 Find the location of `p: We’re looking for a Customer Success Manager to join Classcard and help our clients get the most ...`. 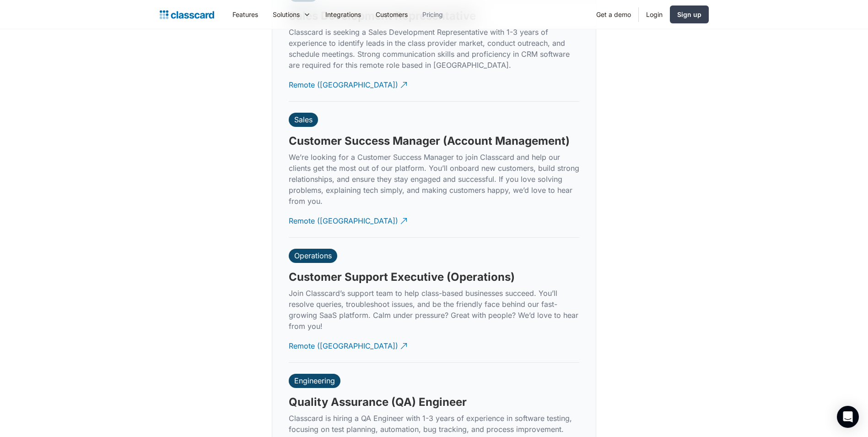

p: We’re looking for a Customer Success Manager to join Classcard and help our clients get the most ... is located at coordinates (434, 179).